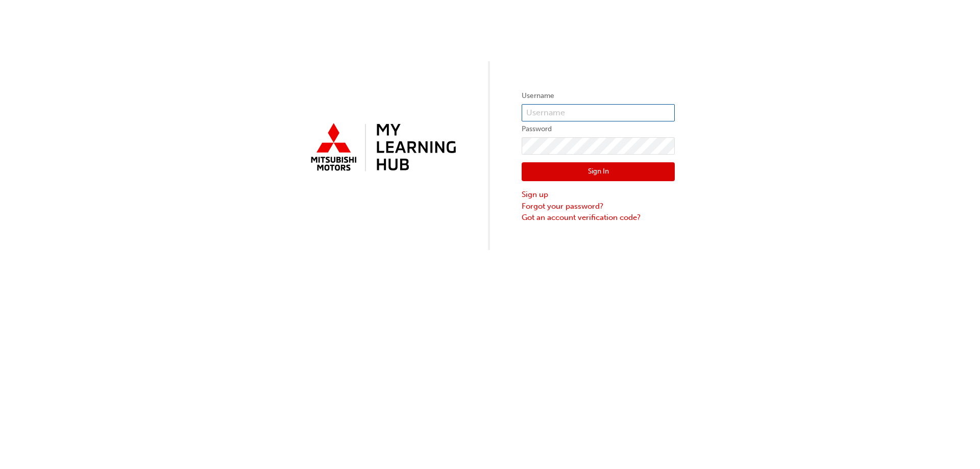  What do you see at coordinates (598, 206) in the screenshot?
I see `a: Forgot your password?` at bounding box center [598, 206].